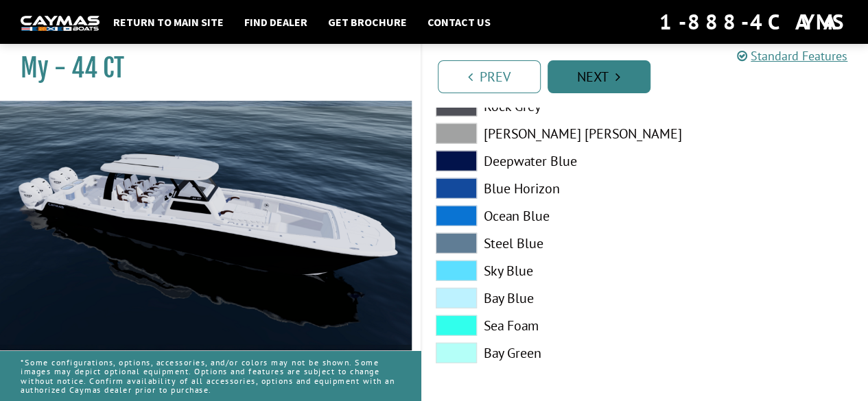 This screenshot has width=868, height=401. What do you see at coordinates (533, 353) in the screenshot?
I see `label: Bay Green` at bounding box center [533, 353].